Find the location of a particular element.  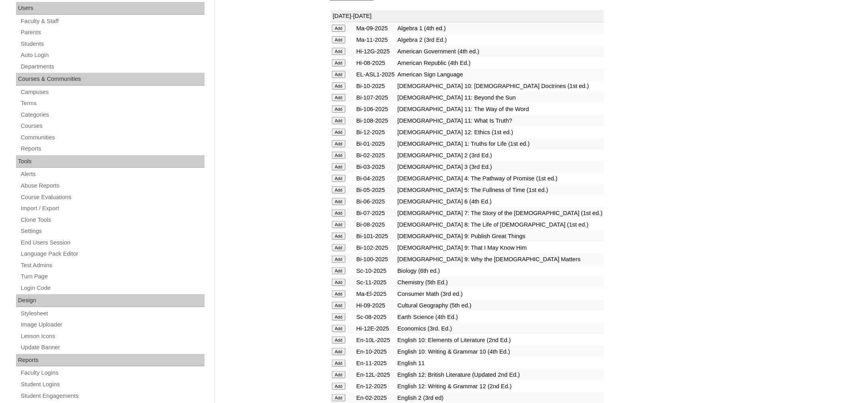

a: Import / Export is located at coordinates (112, 208).